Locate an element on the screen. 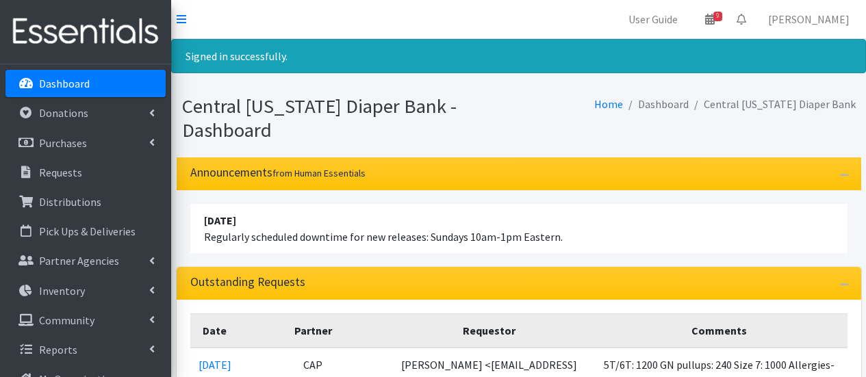 Image resolution: width=866 pixels, height=377 pixels. h3: Outstanding Requests is located at coordinates (248, 282).